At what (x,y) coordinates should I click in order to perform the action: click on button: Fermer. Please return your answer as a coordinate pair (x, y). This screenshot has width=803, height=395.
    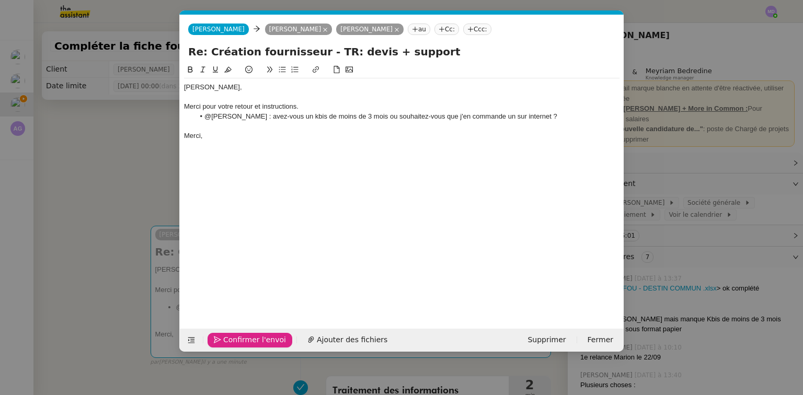
    Looking at the image, I should click on (600, 340).